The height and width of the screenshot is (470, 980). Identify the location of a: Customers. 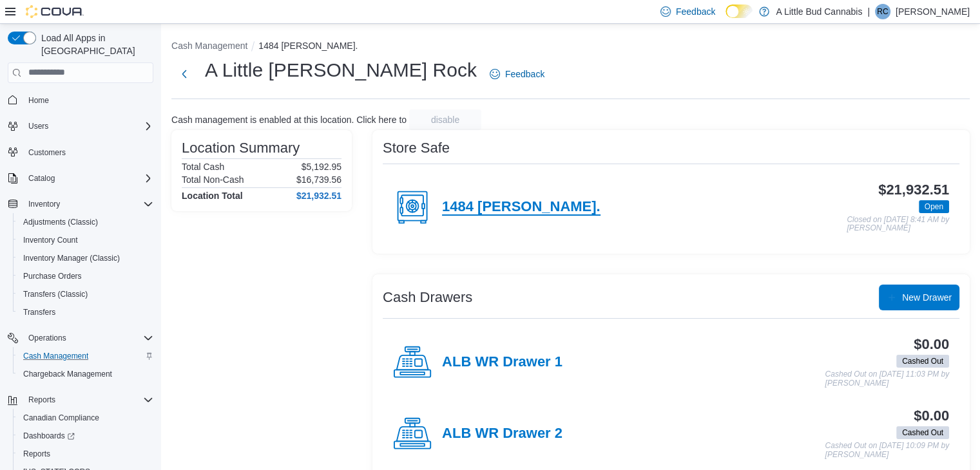
(47, 153).